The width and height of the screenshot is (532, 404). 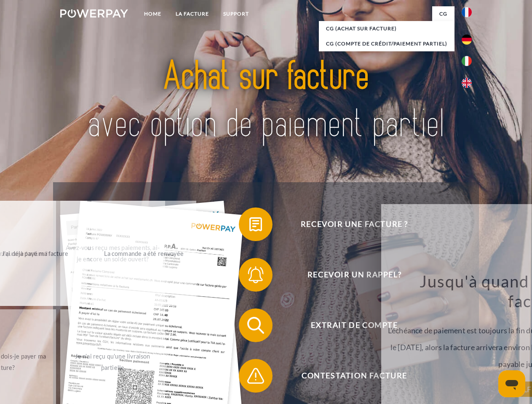 What do you see at coordinates (467, 83) in the screenshot?
I see `img: en` at bounding box center [467, 83].